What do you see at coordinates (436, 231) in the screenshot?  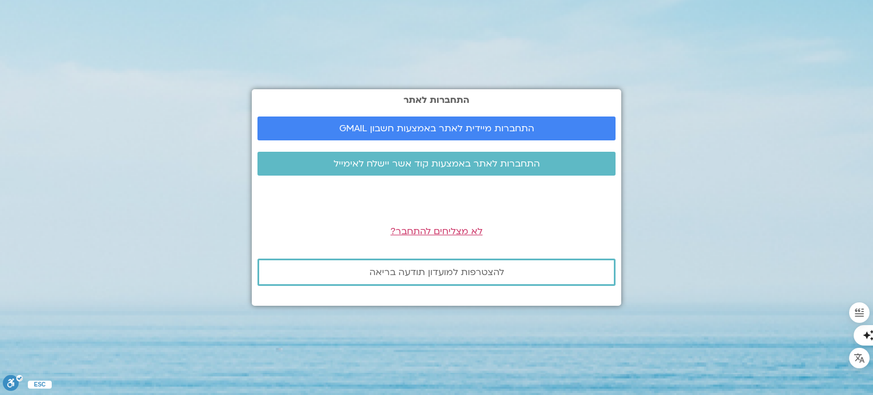 I see `a: לא מצליחים להתחבר?` at bounding box center [436, 231].